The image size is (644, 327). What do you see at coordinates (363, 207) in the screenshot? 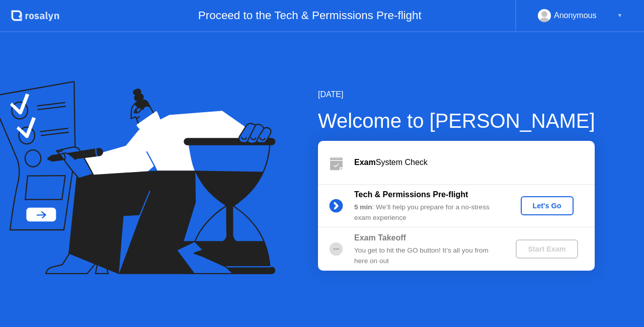
I see `b: 5 min` at bounding box center [363, 207].